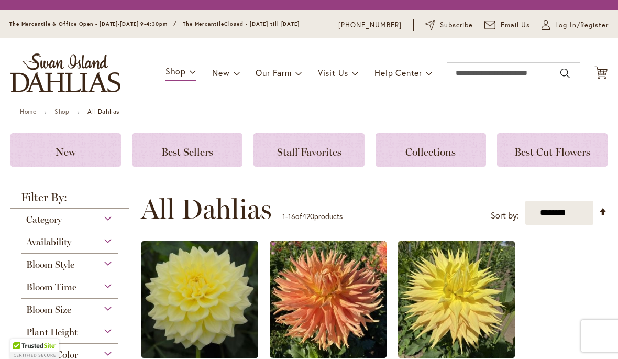 The height and width of the screenshot is (359, 618). Describe the element at coordinates (35, 349) in the screenshot. I see `div: TrustedSite Certified` at that location.